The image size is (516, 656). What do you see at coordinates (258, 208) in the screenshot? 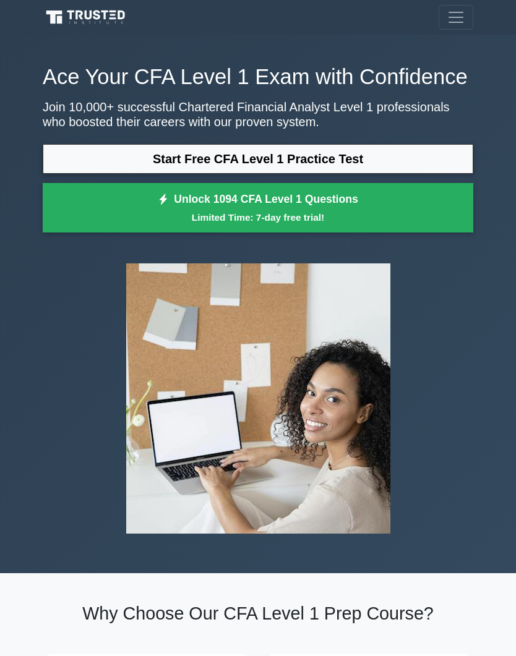
I see `a: Unlock 1094 CFA Level 1 QuestionsLimited Time: 7-day free trial!` at bounding box center [258, 208].